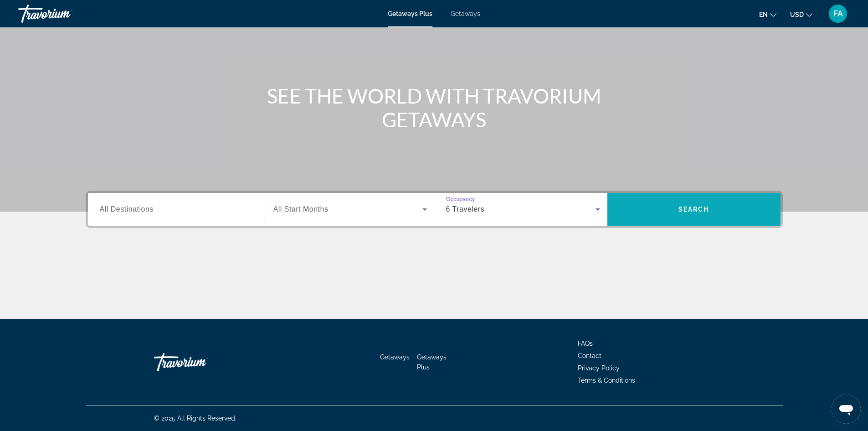 The image size is (868, 431). I want to click on a: Go Home, so click(200, 362).